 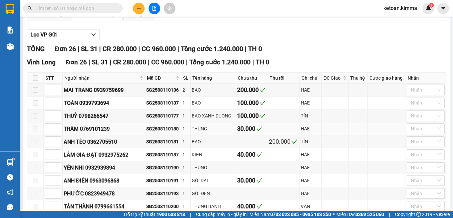 What do you see at coordinates (104, 103) in the screenshot?
I see `div: TOÀN 0939793694` at bounding box center [104, 103].